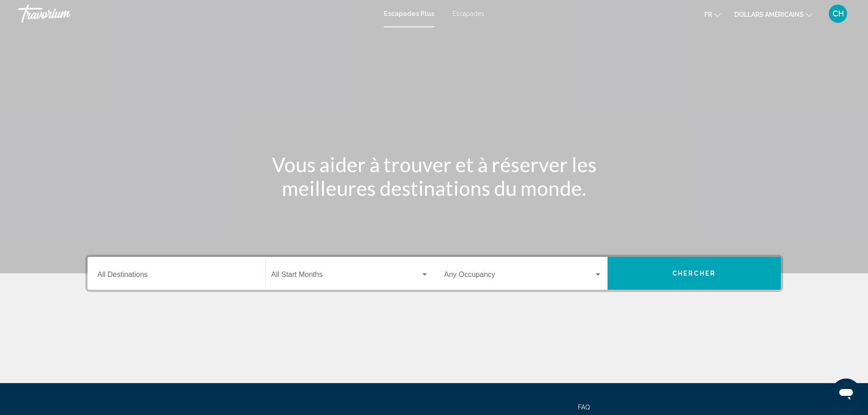  Describe the element at coordinates (838, 13) in the screenshot. I see `font: CH` at that location.